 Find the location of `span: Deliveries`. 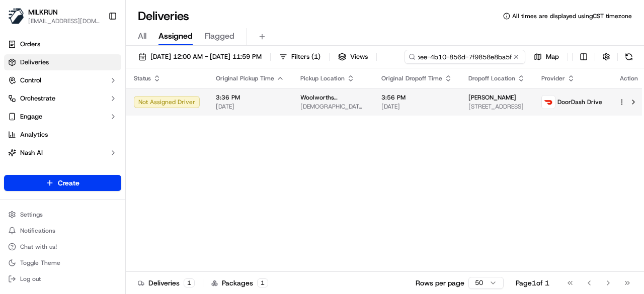

span: Deliveries is located at coordinates (35, 62).